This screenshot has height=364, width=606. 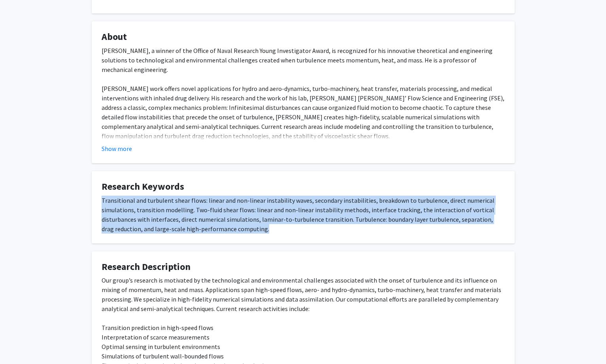 What do you see at coordinates (303, 215) in the screenshot?
I see `div: Transitional and turbulent shear flows: linear and non-linear instability waves, secondary instab...` at bounding box center [303, 215].